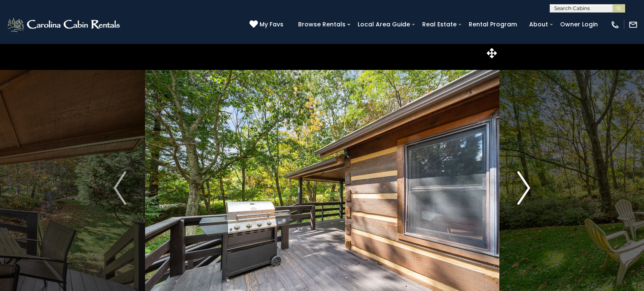 The image size is (644, 291). What do you see at coordinates (633, 25) in the screenshot?
I see `img: mail-regular-white.png` at bounding box center [633, 25].